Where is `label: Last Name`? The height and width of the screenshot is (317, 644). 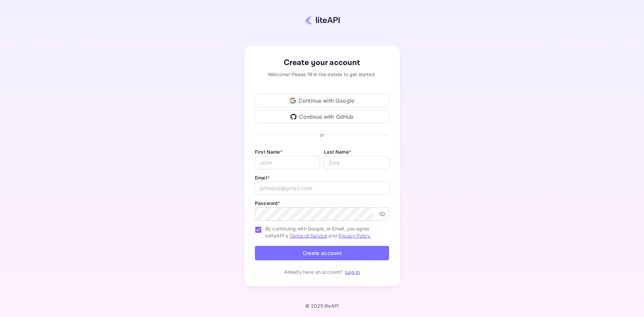 label: Last Name is located at coordinates (337, 151).